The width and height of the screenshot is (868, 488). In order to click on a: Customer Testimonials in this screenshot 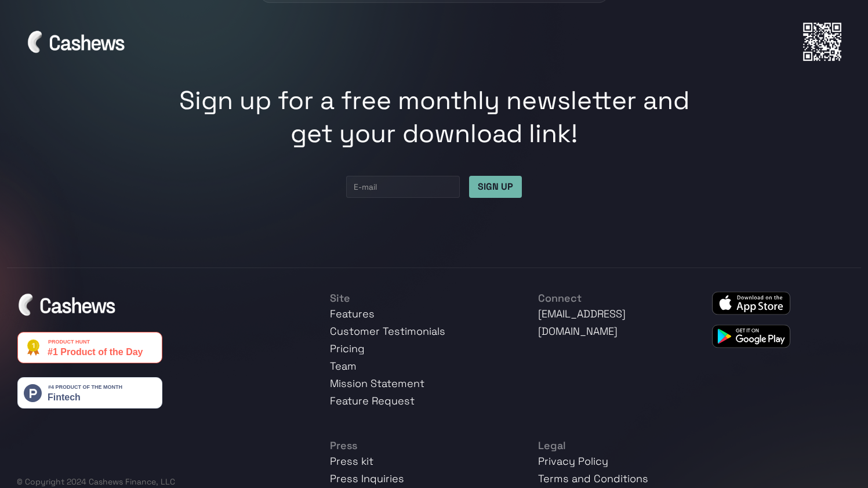, I will do `click(387, 330)`.